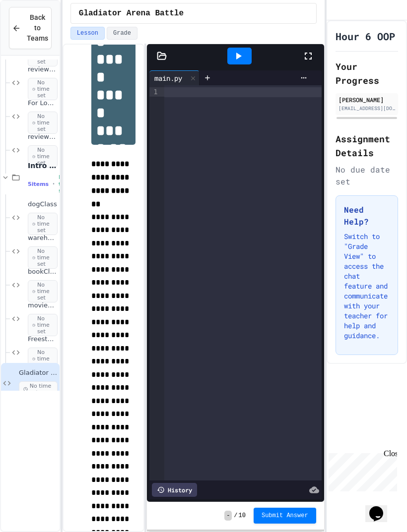 This screenshot has height=532, width=407. What do you see at coordinates (367, 73) in the screenshot?
I see `h2: Your Progress` at bounding box center [367, 73].